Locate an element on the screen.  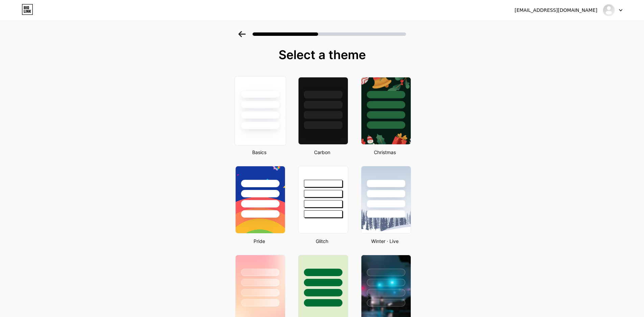
div: Select a theme is located at coordinates (322, 54).